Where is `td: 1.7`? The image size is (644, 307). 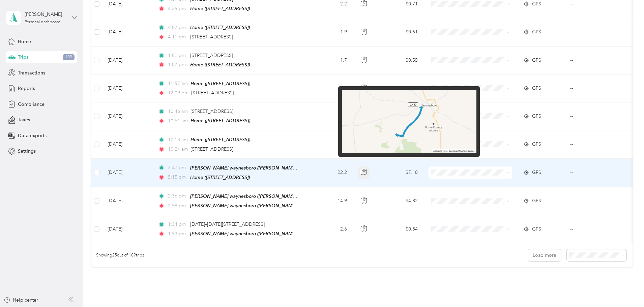
td: 1.7 is located at coordinates (330, 60).